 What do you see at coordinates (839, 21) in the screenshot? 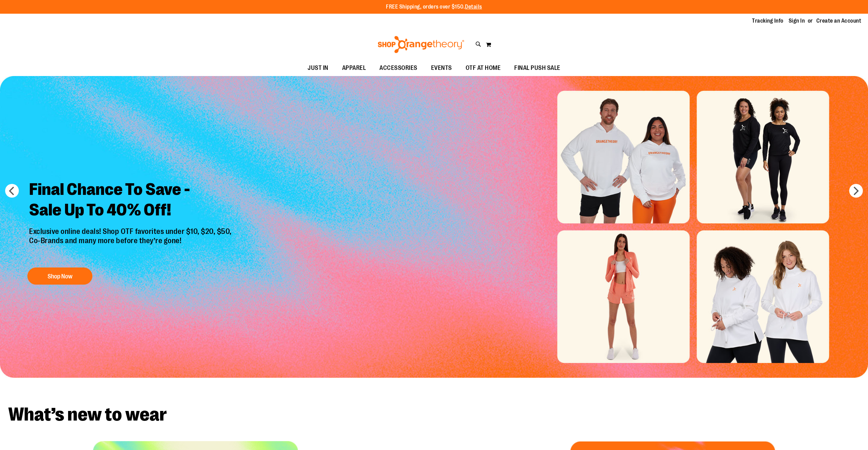
I see `a: Create an Account` at bounding box center [839, 21].